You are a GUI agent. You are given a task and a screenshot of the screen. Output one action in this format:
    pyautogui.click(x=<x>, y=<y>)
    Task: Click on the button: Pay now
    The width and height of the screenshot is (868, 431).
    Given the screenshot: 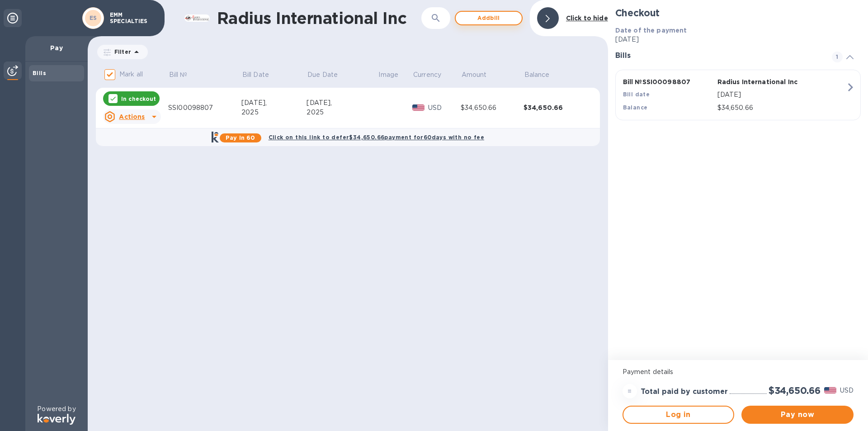 What is the action you would take?
    pyautogui.click(x=797, y=415)
    